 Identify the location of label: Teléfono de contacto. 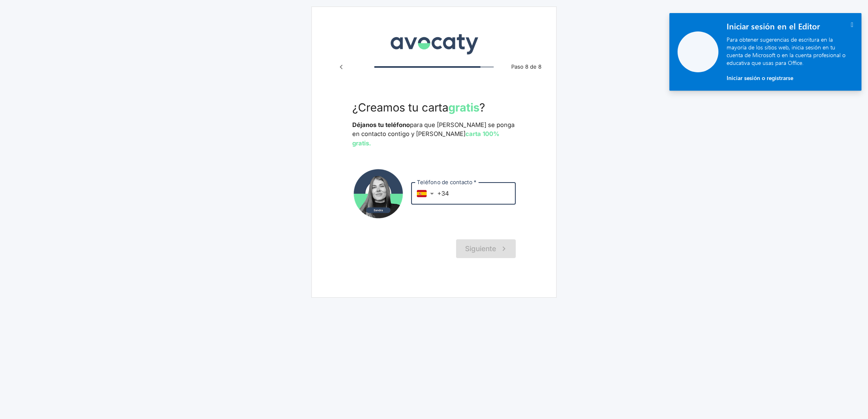
(446, 182).